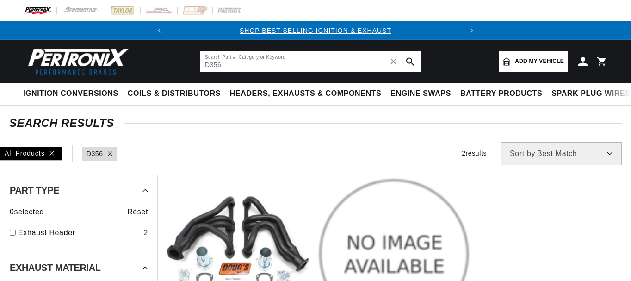 Image resolution: width=631 pixels, height=281 pixels. What do you see at coordinates (522, 153) in the screenshot?
I see `span: Sort by` at bounding box center [522, 153].